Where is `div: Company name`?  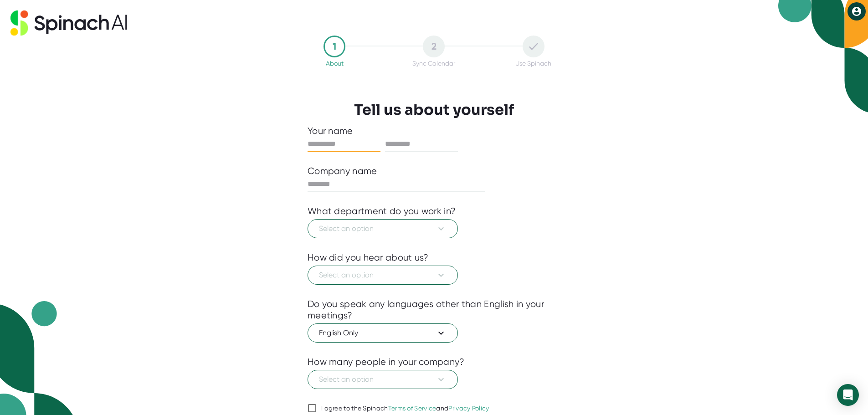
div: Company name is located at coordinates (342, 171).